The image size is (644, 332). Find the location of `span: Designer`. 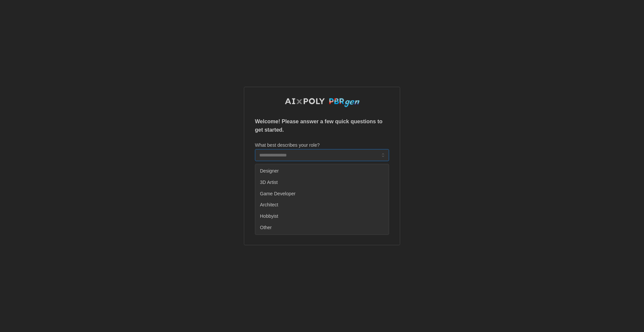

span: Designer is located at coordinates (269, 171).